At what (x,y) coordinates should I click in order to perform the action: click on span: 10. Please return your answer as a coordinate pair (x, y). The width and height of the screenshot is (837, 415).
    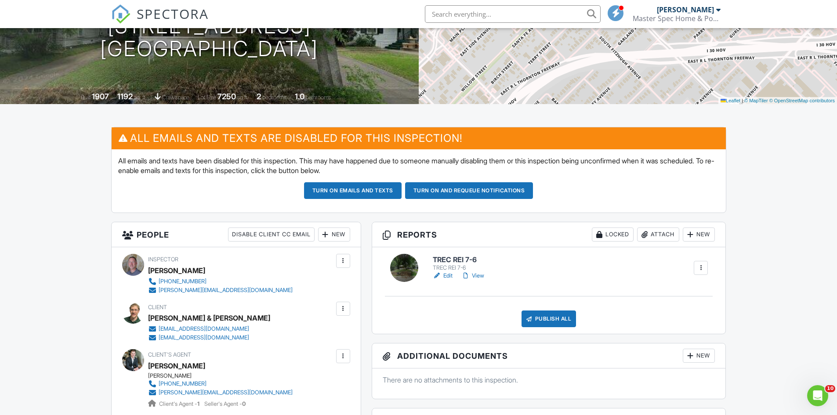
    Looking at the image, I should click on (830, 389).